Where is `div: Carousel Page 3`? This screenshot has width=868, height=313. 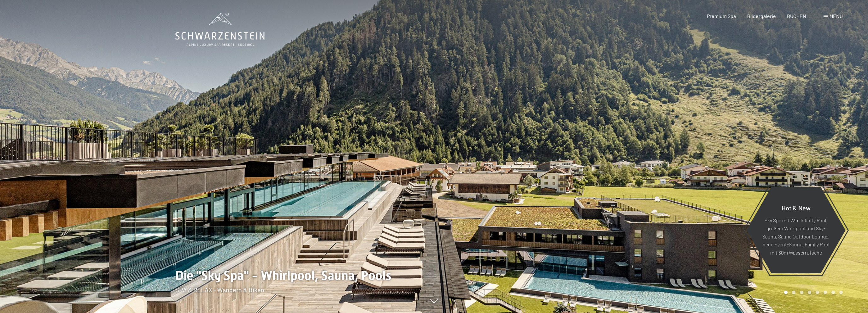 div: Carousel Page 3 is located at coordinates (802, 292).